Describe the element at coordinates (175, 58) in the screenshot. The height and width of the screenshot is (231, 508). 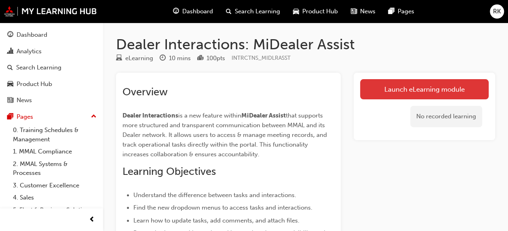
I see `div: Duration` at that location.